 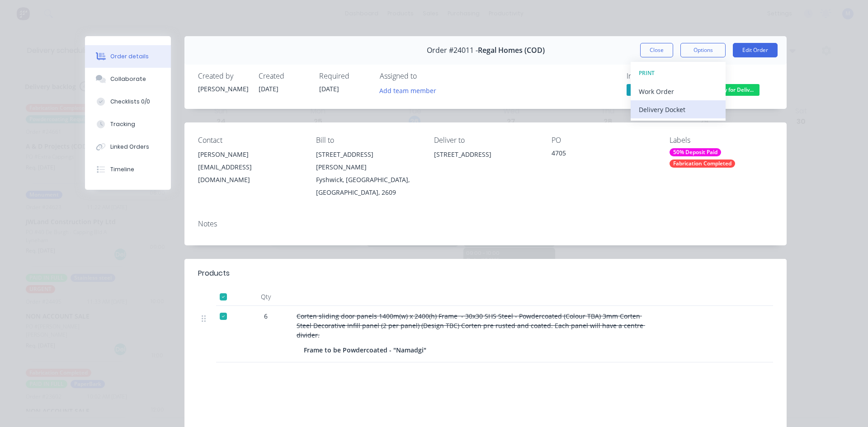 I want to click on div: Required, so click(x=344, y=76).